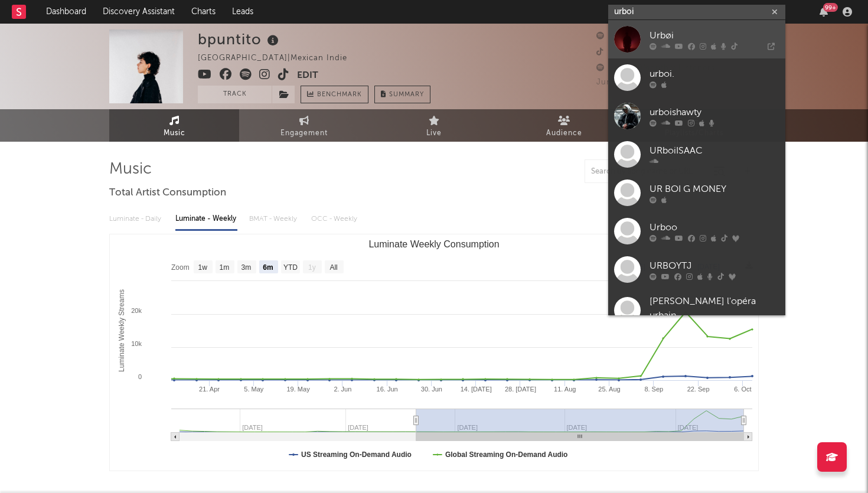 The image size is (868, 493). I want to click on div: URBOYTJ, so click(714, 265).